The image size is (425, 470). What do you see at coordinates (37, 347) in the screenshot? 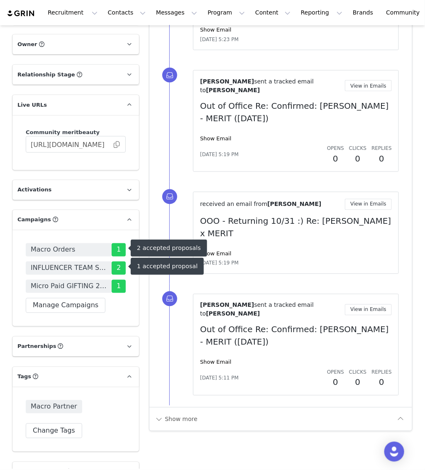
I see `span: Partnerships` at bounding box center [37, 347].